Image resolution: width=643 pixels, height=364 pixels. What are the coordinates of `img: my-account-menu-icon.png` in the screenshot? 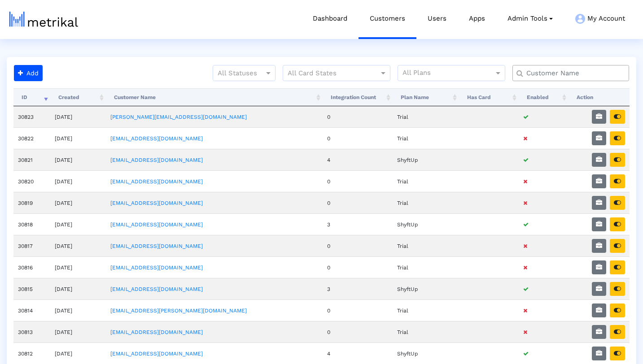 It's located at (580, 19).